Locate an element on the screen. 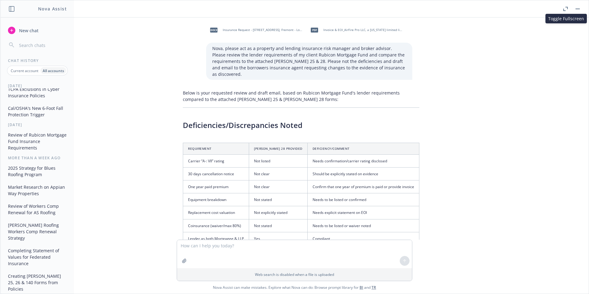  td: Confirm that one year of premium is paid or provide invoice is located at coordinates (363, 187).